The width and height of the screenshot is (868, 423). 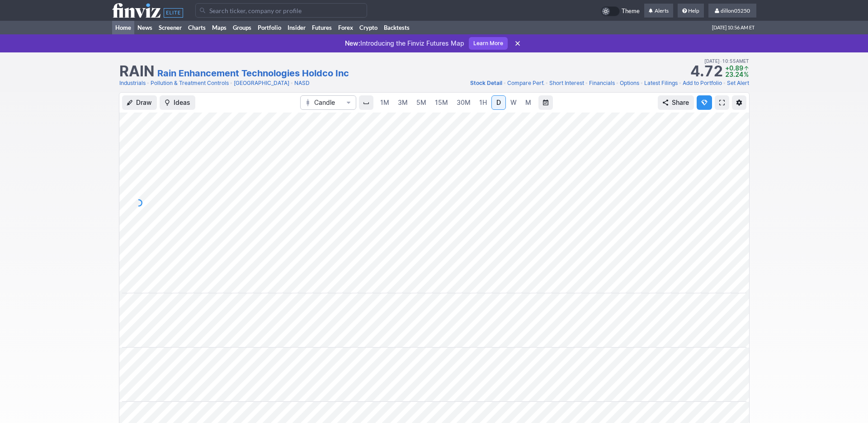 What do you see at coordinates (345, 28) in the screenshot?
I see `a: Forex` at bounding box center [345, 28].